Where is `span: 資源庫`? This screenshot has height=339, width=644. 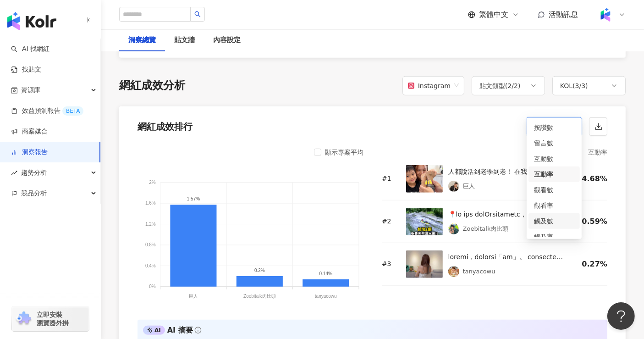 span: 資源庫 is located at coordinates (31, 90).